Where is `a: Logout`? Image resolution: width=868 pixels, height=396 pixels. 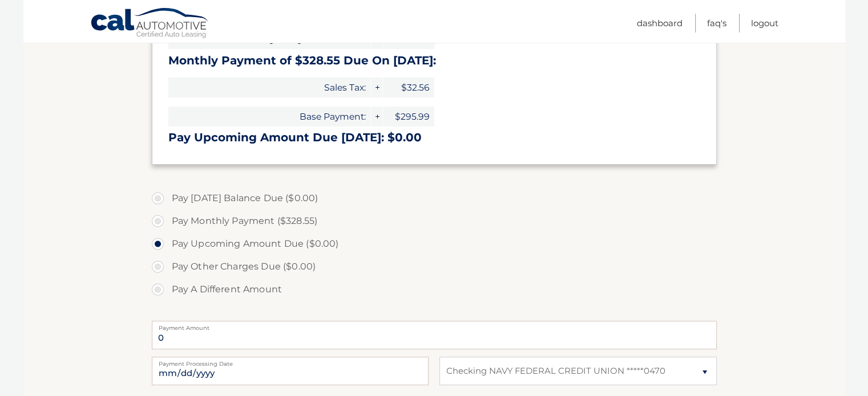
a: Logout is located at coordinates (764, 23).